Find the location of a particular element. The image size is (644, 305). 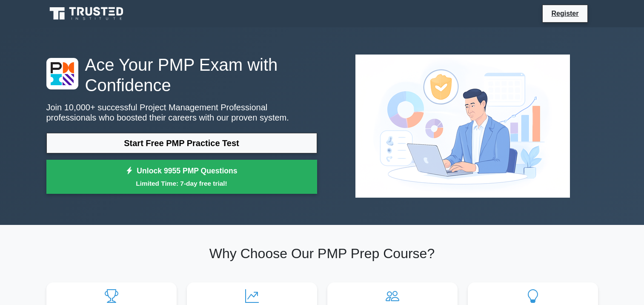

a: Unlock 9955 PMP QuestionsLimited Time: 7-day free trial! is located at coordinates (182, 177).